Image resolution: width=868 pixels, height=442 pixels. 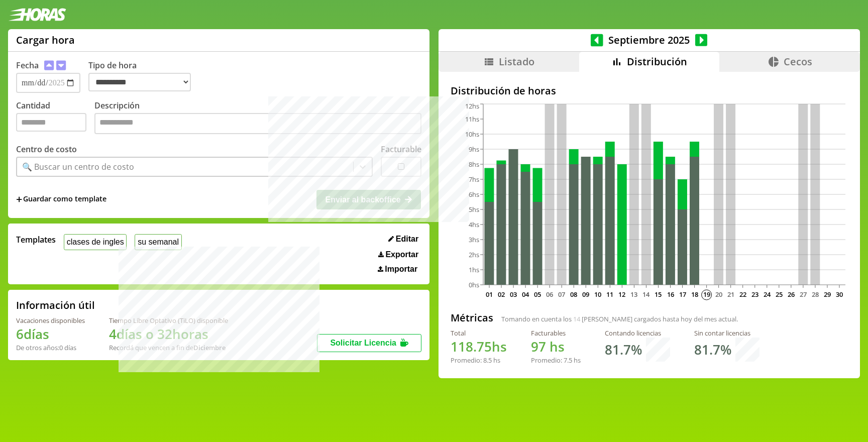 What do you see at coordinates (573, 295) in the screenshot?
I see `text: 08` at bounding box center [573, 295].